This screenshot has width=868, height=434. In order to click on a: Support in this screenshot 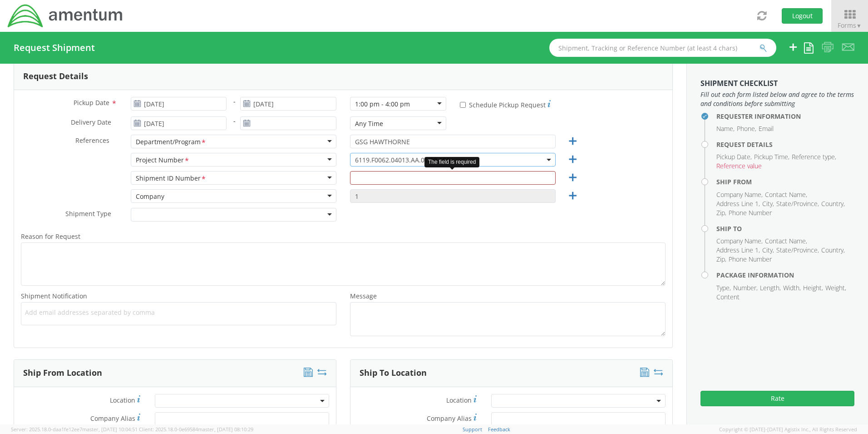, I will do `click(472, 429)`.